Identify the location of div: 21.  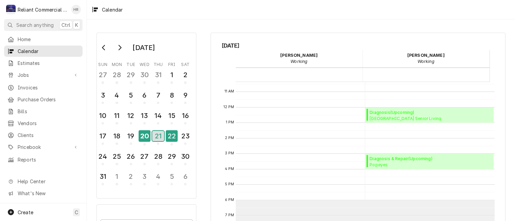
(158, 136).